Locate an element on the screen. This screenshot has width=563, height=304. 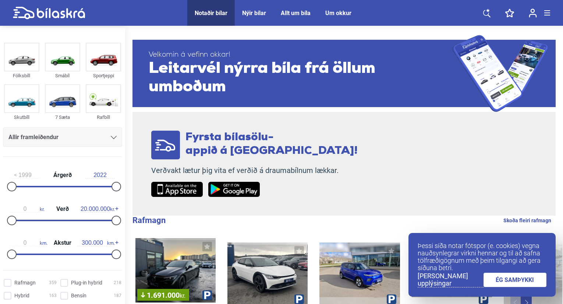
span: 359 is located at coordinates (53, 283).